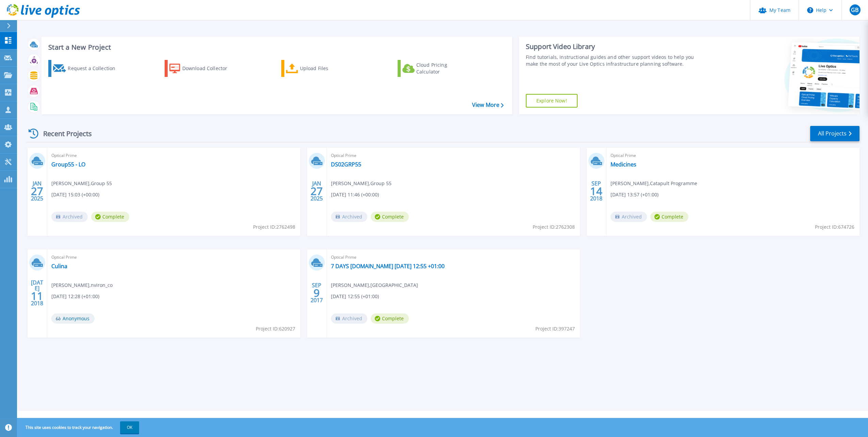 The width and height of the screenshot is (868, 437). What do you see at coordinates (210, 69) in the screenshot?
I see `div: Download Collector` at bounding box center [210, 69].